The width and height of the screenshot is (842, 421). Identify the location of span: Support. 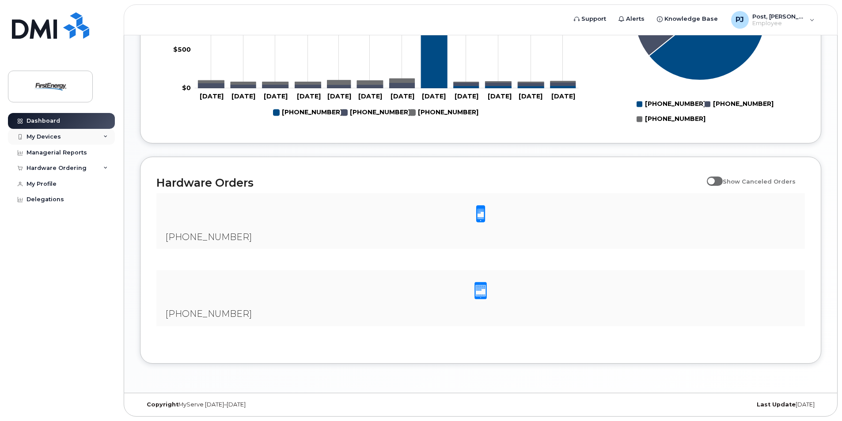
(593, 19).